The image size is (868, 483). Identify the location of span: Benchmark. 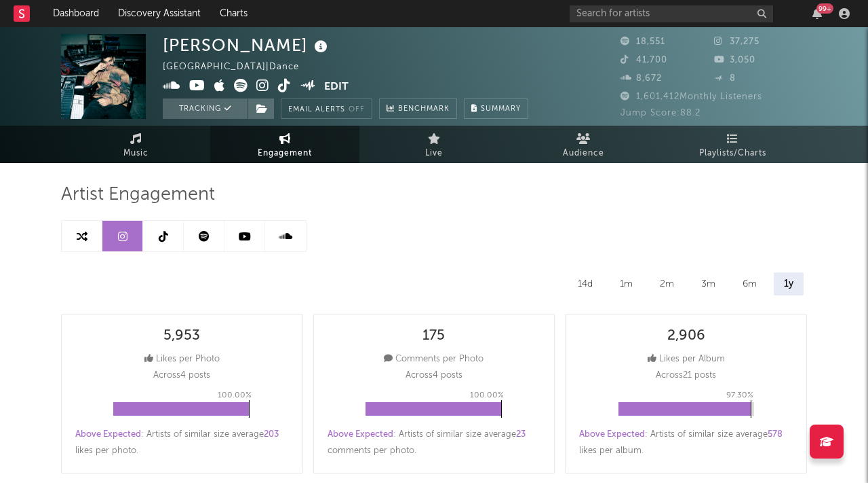
(424, 109).